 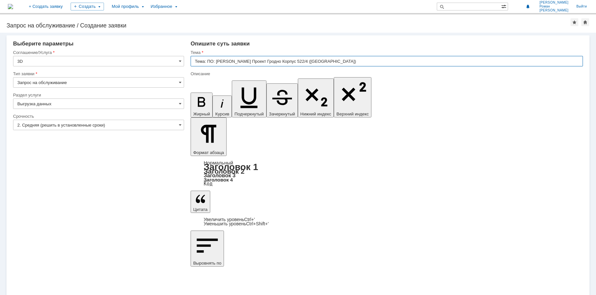 What do you see at coordinates (352, 97) in the screenshot?
I see `button: Верхний индекс` at bounding box center [352, 97].